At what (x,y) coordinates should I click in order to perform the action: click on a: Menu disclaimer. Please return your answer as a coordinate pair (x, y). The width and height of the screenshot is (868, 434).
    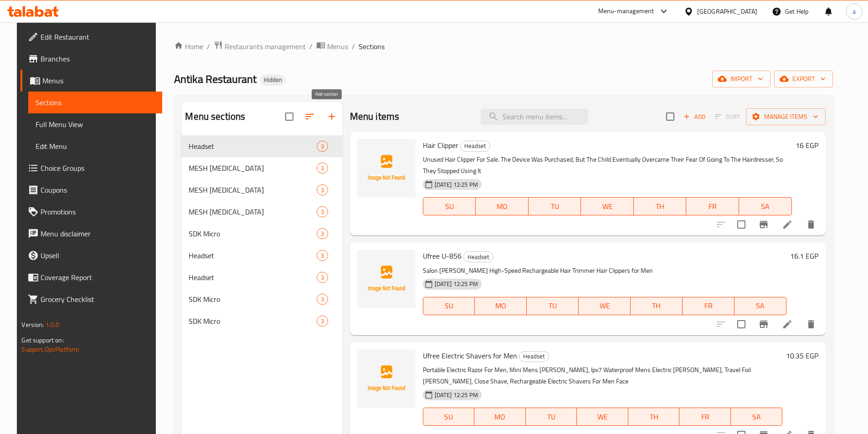
    Looking at the image, I should click on (91, 233).